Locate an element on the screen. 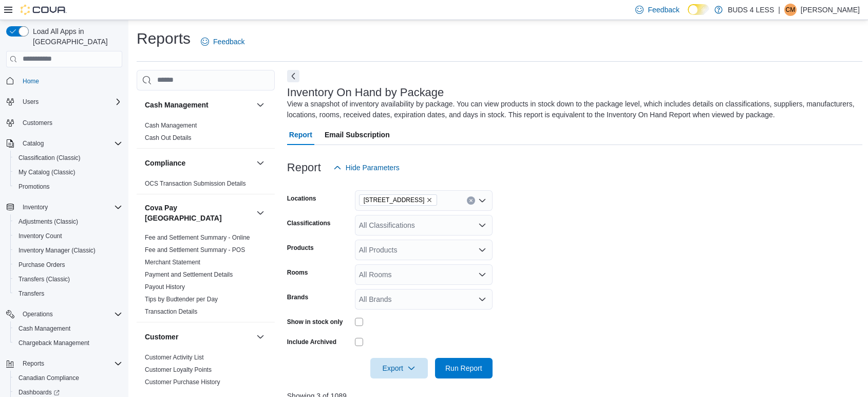  button: Hide Parameters is located at coordinates (366, 167).